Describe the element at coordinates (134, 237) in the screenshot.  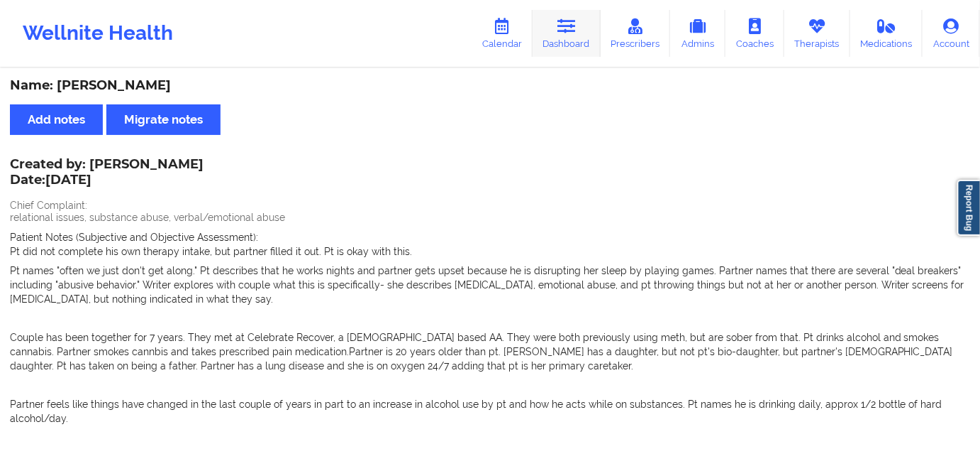
I see `span: Patient Notes (Subjective and Objective Assessment):` at that location.